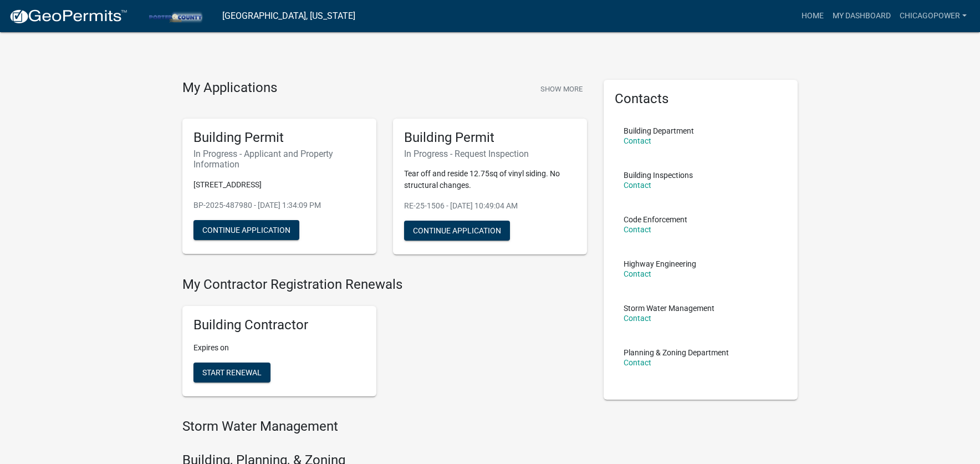 The width and height of the screenshot is (980, 464). What do you see at coordinates (658, 131) in the screenshot?
I see `p: Building Department` at bounding box center [658, 131].